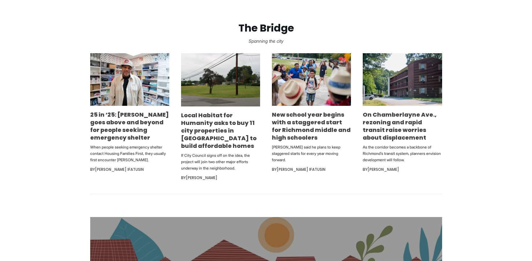  What do you see at coordinates (311, 126) in the screenshot?
I see `a: New school year begins with a staggered start for Richmond middle and high schoolers` at bounding box center [311, 126].